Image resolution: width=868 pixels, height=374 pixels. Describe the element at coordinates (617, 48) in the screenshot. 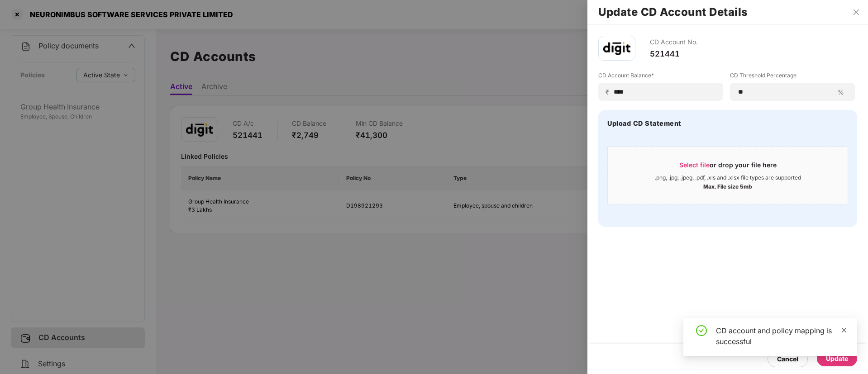

I see `img: godigit.png` at that location.